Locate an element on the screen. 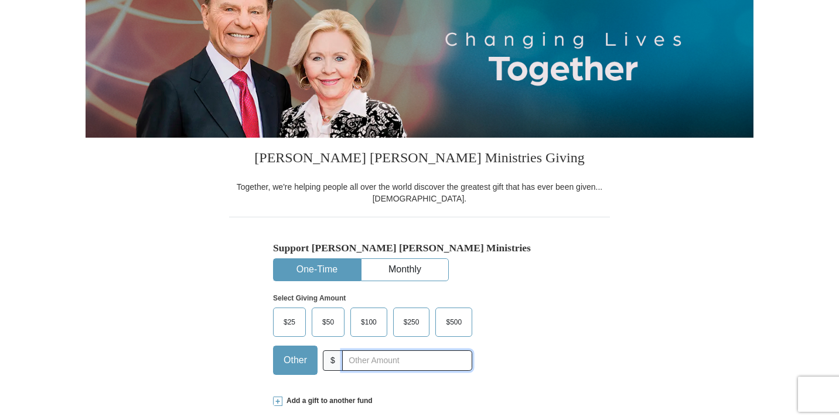 Image resolution: width=839 pixels, height=420 pixels. span: Other is located at coordinates (295, 361).